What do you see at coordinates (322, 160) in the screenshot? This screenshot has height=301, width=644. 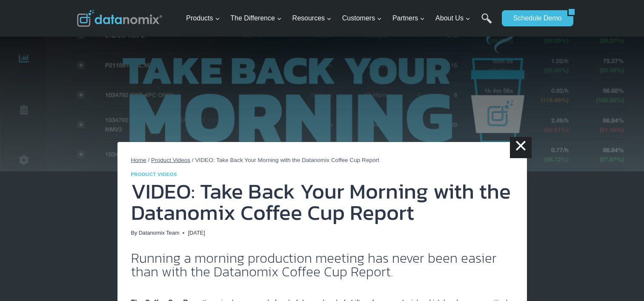 I see `nav: Breadcrumbs` at bounding box center [322, 160].